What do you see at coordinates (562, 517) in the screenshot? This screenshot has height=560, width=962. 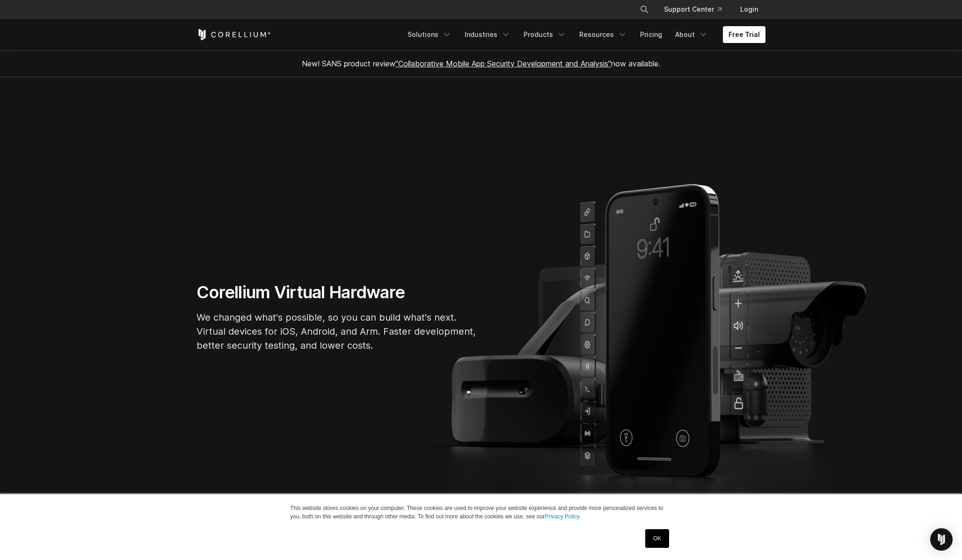 I see `a: Privacy Policy.` at bounding box center [562, 517].